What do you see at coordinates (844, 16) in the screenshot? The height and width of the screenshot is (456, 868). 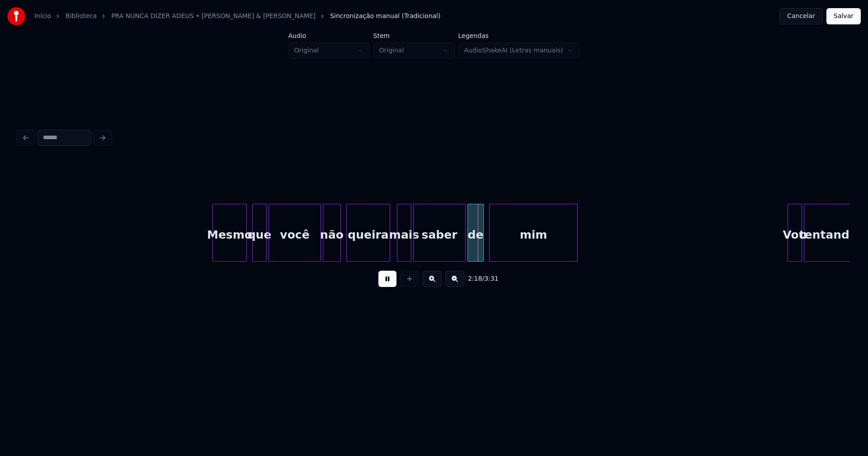 I see `button: Salvar` at bounding box center [844, 16].